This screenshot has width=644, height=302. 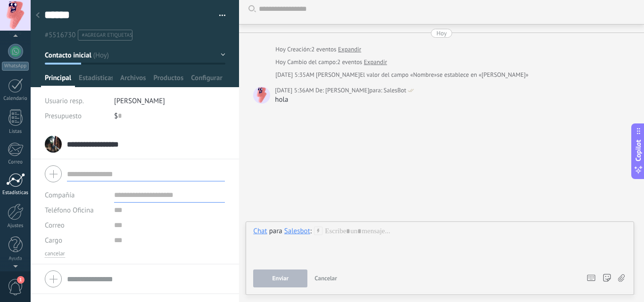 What do you see at coordinates (63, 116) in the screenshot?
I see `span: Presupuesto` at bounding box center [63, 116].